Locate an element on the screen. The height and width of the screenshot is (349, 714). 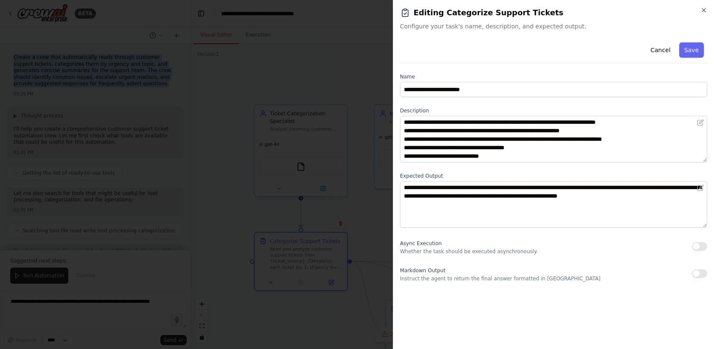
label: Name is located at coordinates (553, 77).